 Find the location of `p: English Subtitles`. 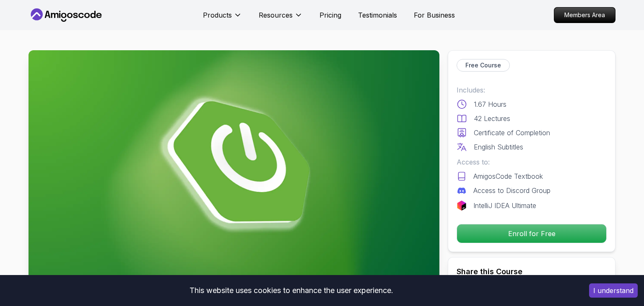

p: English Subtitles is located at coordinates (499, 147).